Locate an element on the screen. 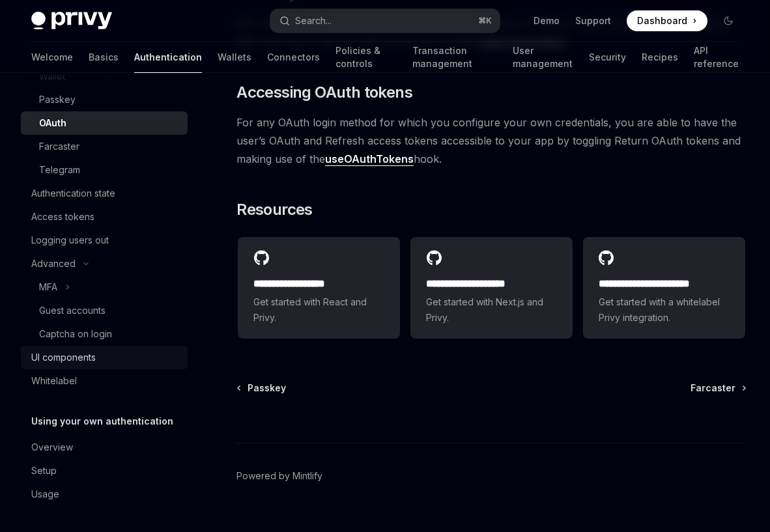 Image resolution: width=770 pixels, height=532 pixels. div: OAuth is located at coordinates (53, 123).